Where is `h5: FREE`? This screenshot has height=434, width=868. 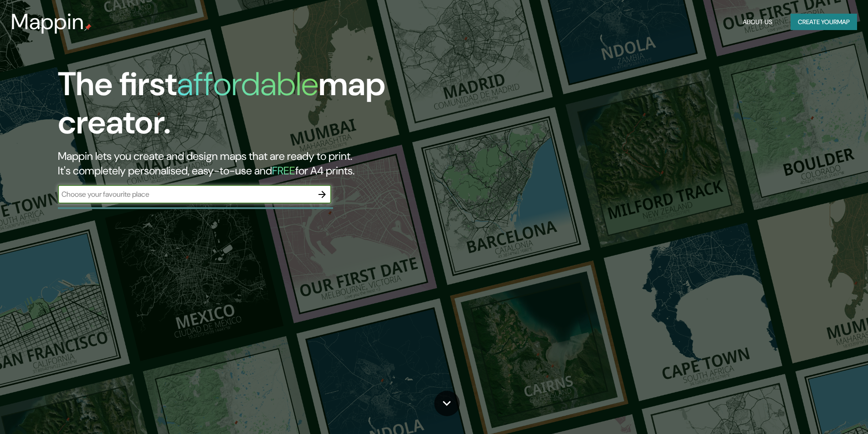
h5: FREE is located at coordinates (284, 170).